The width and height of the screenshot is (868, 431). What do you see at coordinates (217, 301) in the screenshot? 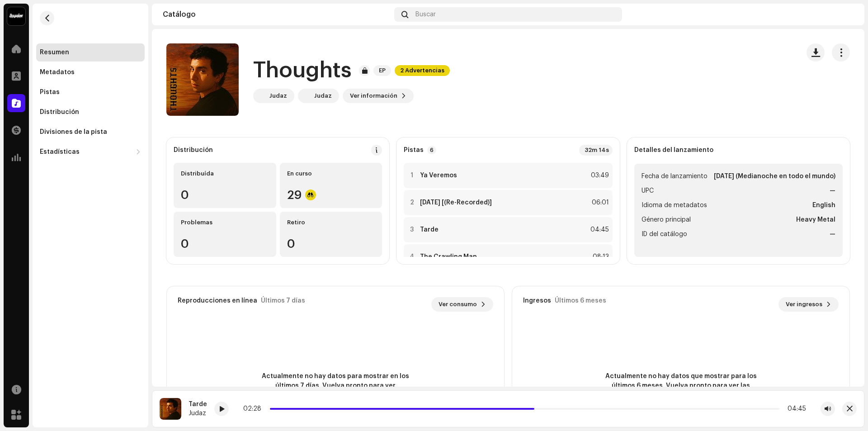
I see `div: Reproducciones en línea` at bounding box center [217, 301].